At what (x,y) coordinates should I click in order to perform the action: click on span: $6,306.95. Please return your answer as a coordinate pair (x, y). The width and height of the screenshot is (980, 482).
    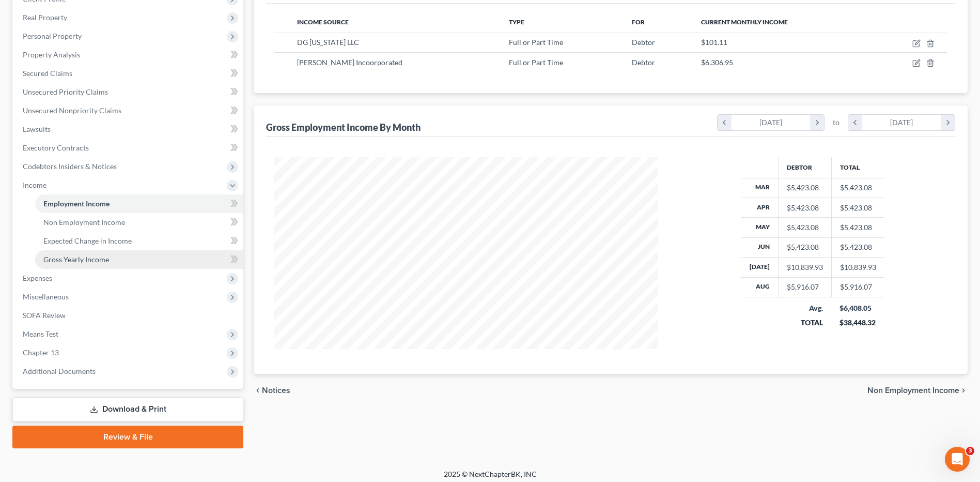
    Looking at the image, I should click on (717, 62).